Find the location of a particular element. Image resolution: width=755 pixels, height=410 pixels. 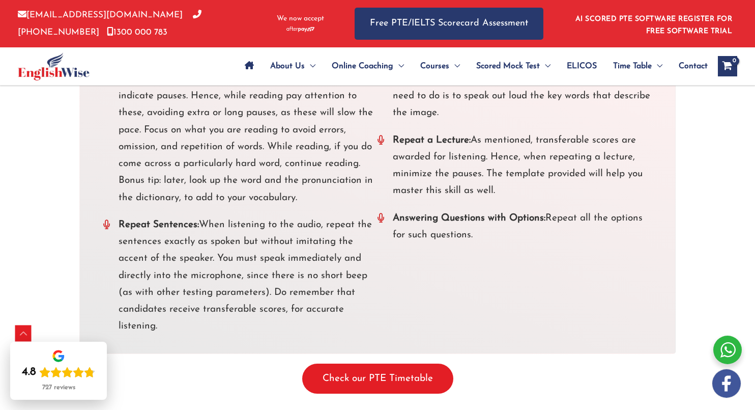

a: Online CoachingMenu Toggle is located at coordinates (368, 66).